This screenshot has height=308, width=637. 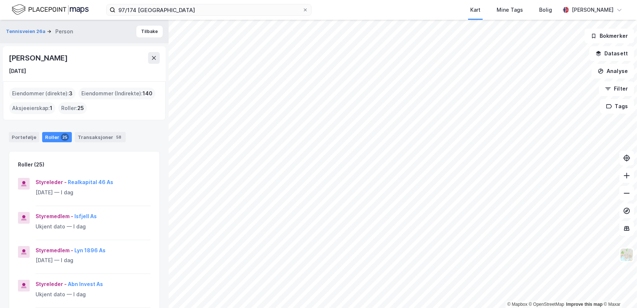 What do you see at coordinates (51, 108) in the screenshot?
I see `span: 1` at bounding box center [51, 108].